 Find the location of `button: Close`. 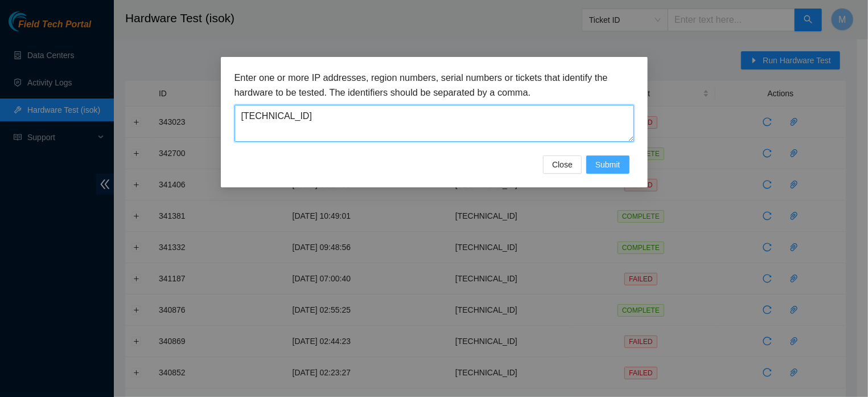

button: Close is located at coordinates (563, 164).